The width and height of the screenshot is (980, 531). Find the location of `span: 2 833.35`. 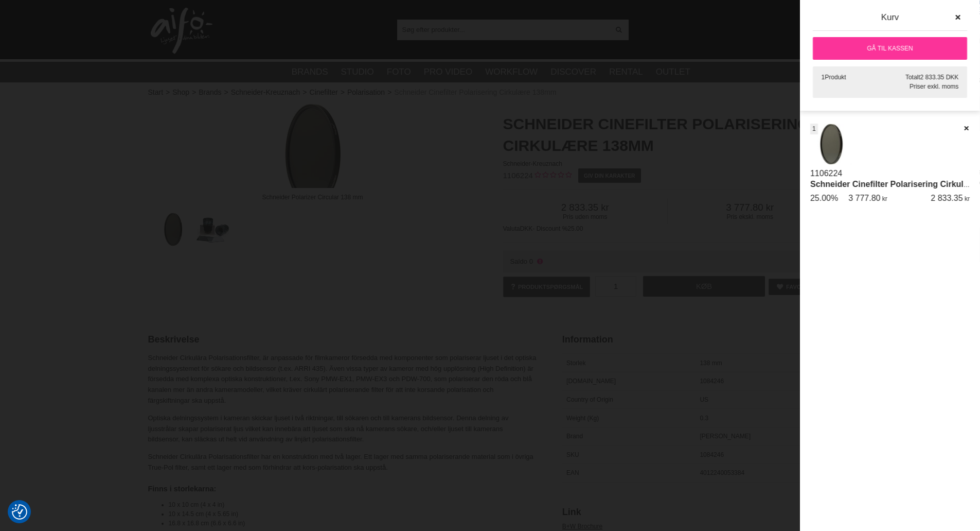

span: 2 833.35 is located at coordinates (947, 197).